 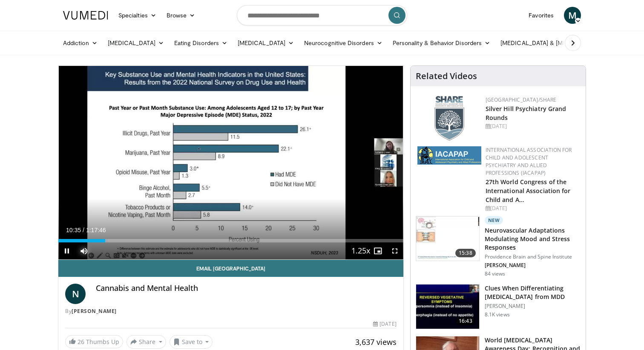 What do you see at coordinates (541, 15) in the screenshot?
I see `a: Favorites` at bounding box center [541, 15].